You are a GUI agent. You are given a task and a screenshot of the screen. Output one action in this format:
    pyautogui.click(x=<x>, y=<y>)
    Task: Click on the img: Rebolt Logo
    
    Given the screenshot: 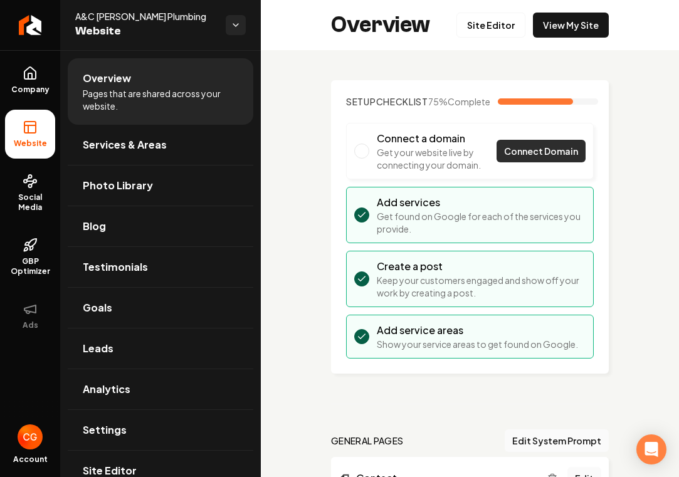 What is the action you would take?
    pyautogui.click(x=30, y=25)
    